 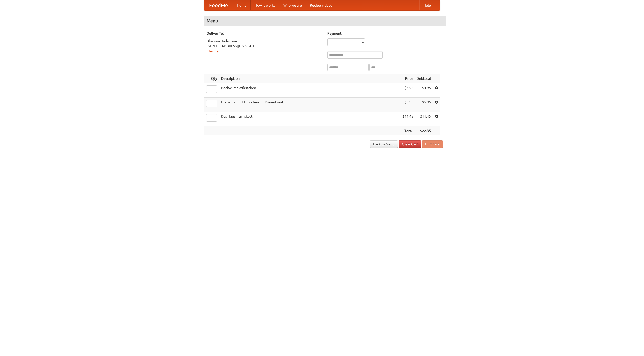 I want to click on th: Subtotal, so click(x=424, y=79).